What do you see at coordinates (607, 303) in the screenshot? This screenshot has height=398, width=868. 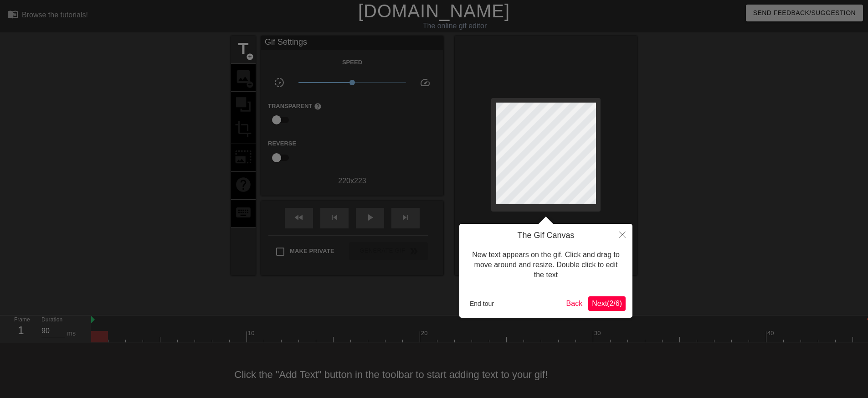 I see `span: Next ( 2 / 6 )` at bounding box center [607, 303].